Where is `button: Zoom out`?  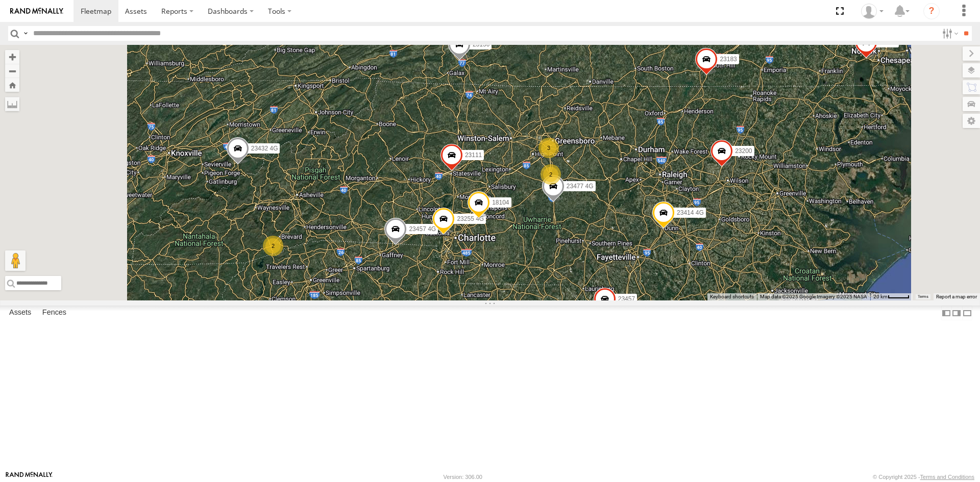 button: Zoom out is located at coordinates (12, 71).